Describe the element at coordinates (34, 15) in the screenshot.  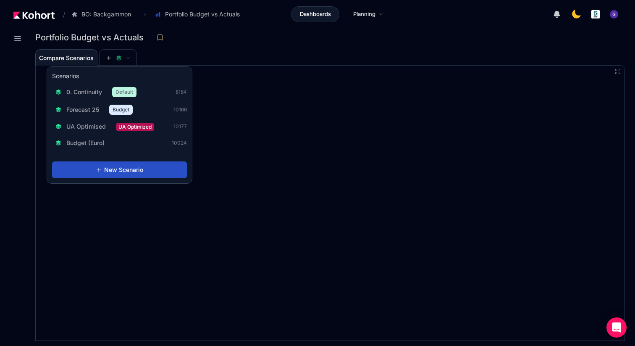
I see `img: Kohort logo` at that location.